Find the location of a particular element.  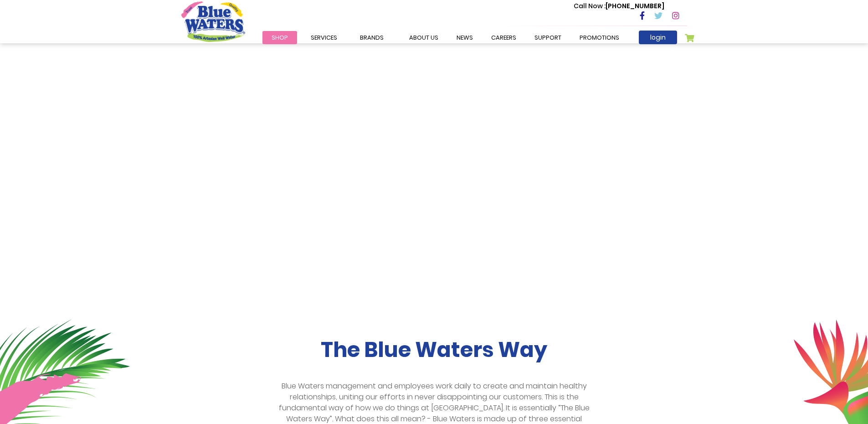

a: Brands is located at coordinates (372, 38).